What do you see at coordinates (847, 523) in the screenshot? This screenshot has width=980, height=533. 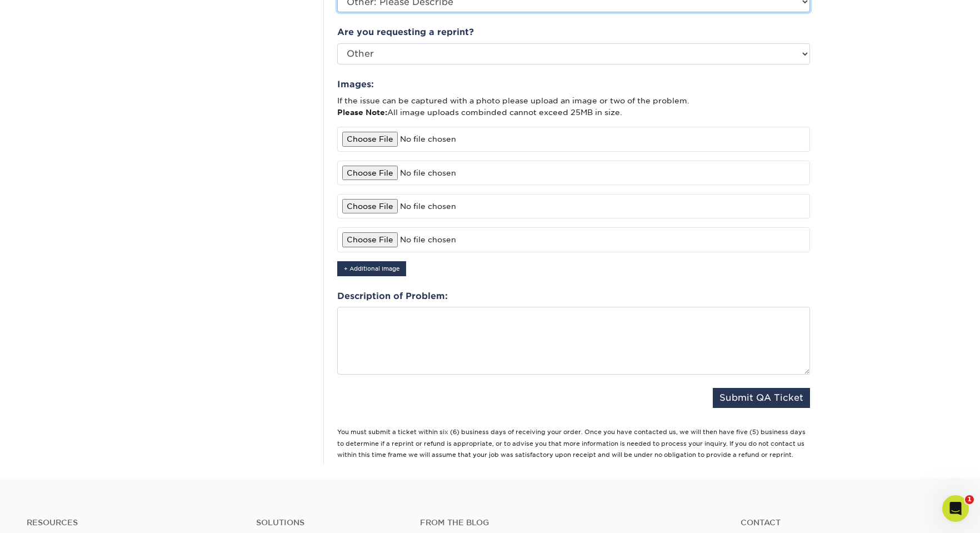 I see `a: Contact` at bounding box center [847, 523].